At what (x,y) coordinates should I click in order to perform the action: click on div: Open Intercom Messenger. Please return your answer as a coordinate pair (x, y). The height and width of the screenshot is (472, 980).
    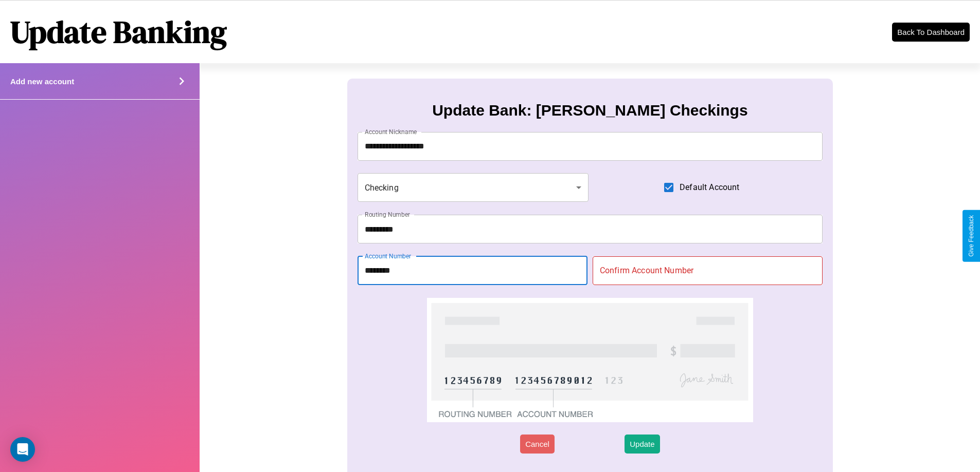
    Looking at the image, I should click on (23, 450).